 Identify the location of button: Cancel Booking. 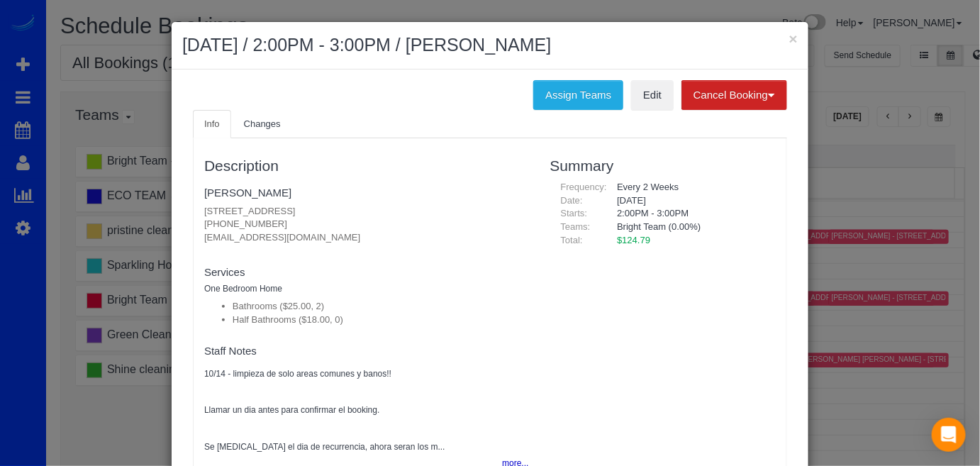
(734, 95).